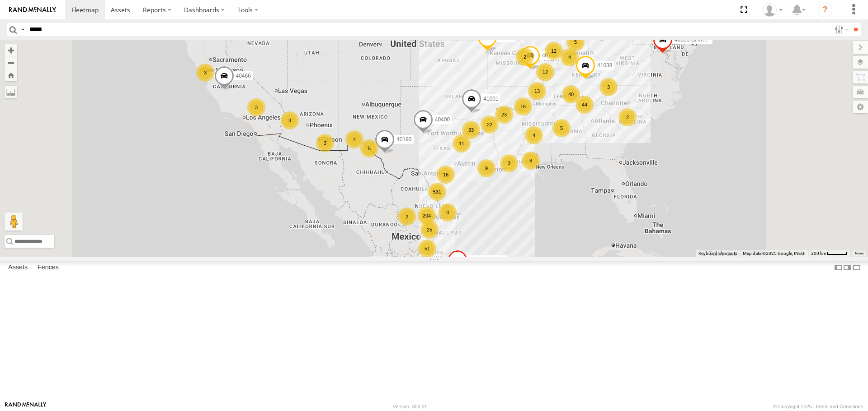  What do you see at coordinates (847, 268) in the screenshot?
I see `label: Dock Summary Table to the Right` at bounding box center [847, 268].